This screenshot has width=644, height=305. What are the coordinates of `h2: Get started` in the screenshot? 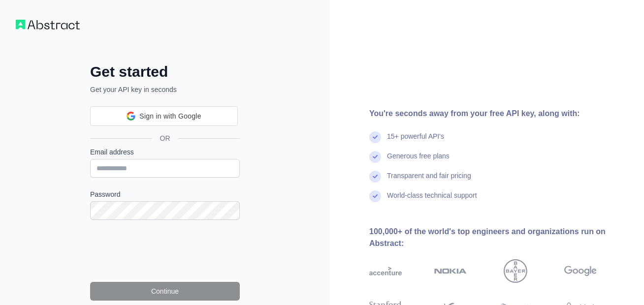 It's located at (165, 71).